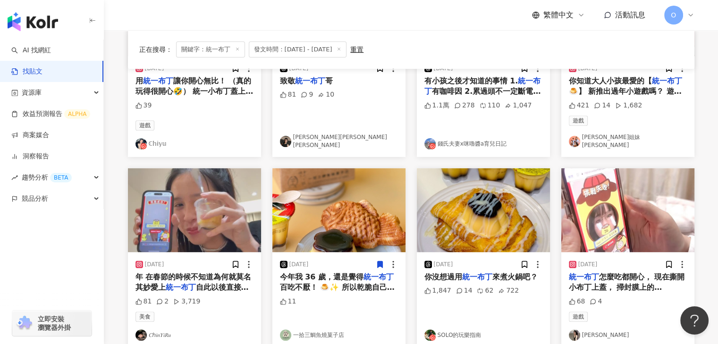 The image size is (718, 344). Describe the element at coordinates (471, 81) in the screenshot. I see `span: 有小孩之後才知道的事情 1.` at that location.